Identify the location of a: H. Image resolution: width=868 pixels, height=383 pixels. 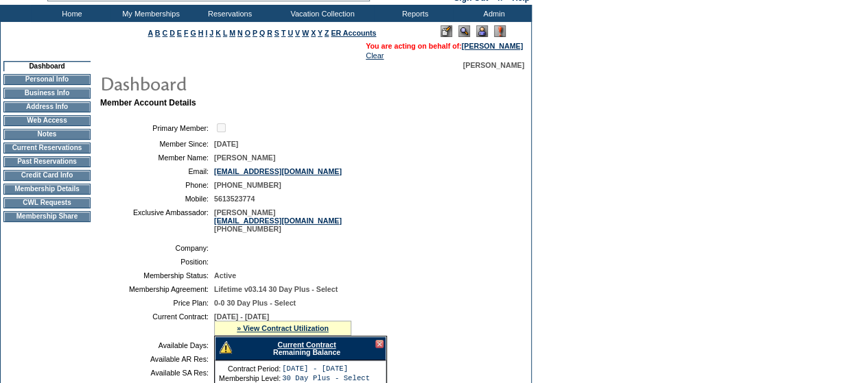
(202, 33).